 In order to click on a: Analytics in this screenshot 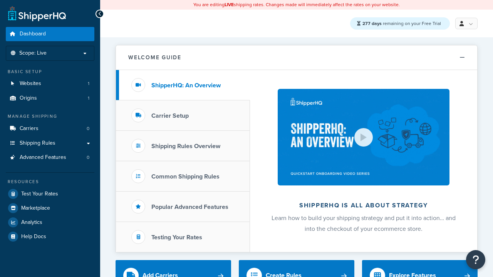, I will do `click(50, 223)`.